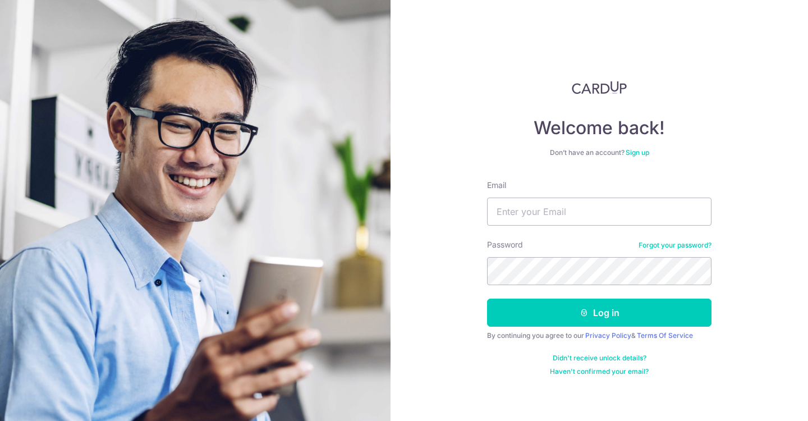 The height and width of the screenshot is (421, 808). Describe the element at coordinates (608, 335) in the screenshot. I see `a: Privacy Policy` at that location.